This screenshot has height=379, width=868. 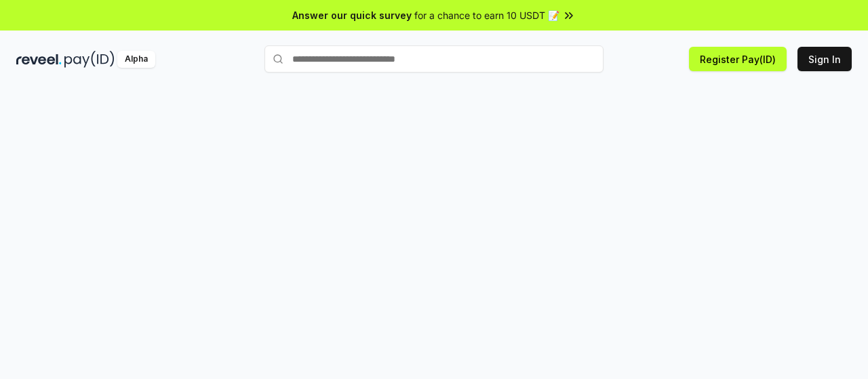 I want to click on button: Sign In, so click(x=825, y=59).